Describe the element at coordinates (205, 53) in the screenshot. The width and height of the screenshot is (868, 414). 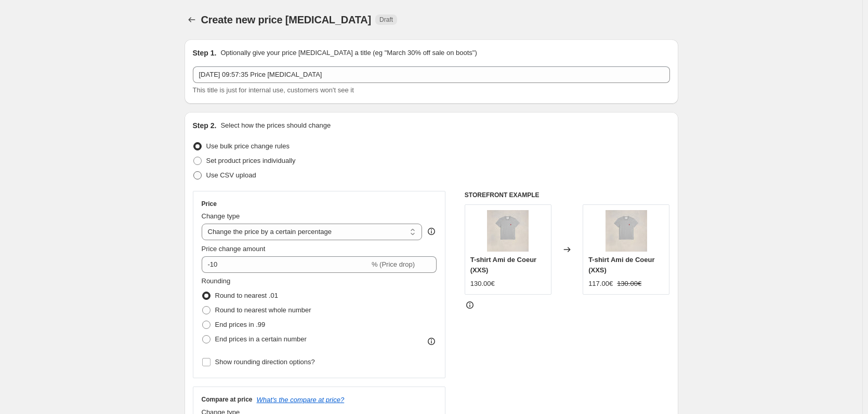
I see `h2: Step 1.` at that location.